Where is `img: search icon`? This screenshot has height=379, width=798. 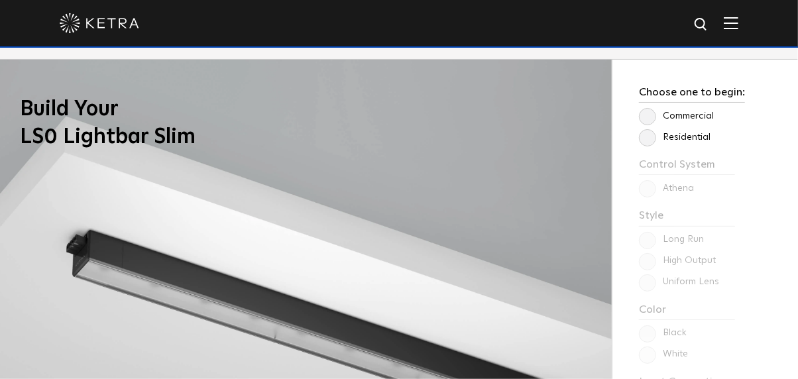 img: search icon is located at coordinates (702, 25).